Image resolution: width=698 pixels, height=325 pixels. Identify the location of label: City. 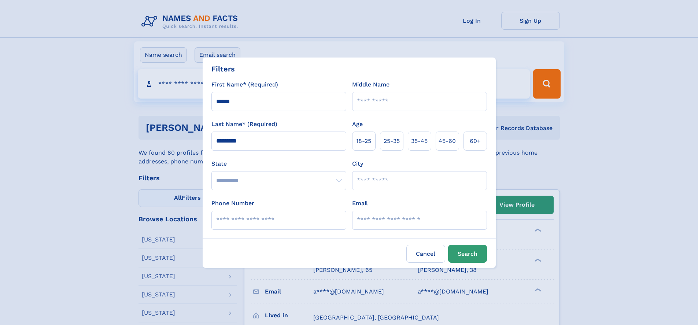
(358, 164).